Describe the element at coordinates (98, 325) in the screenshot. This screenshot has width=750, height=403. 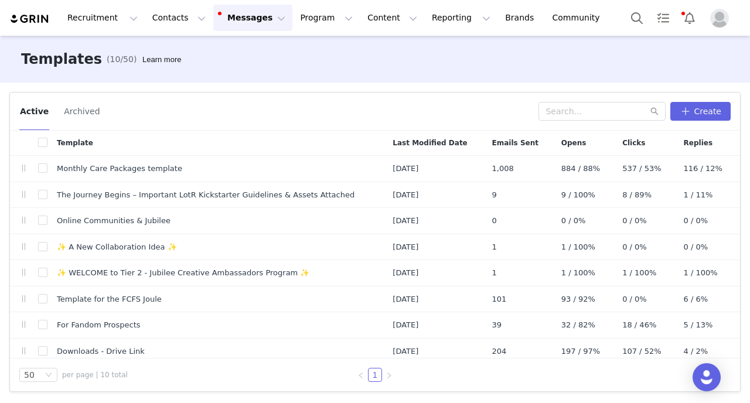
I see `span: For Fandom Prospects` at that location.